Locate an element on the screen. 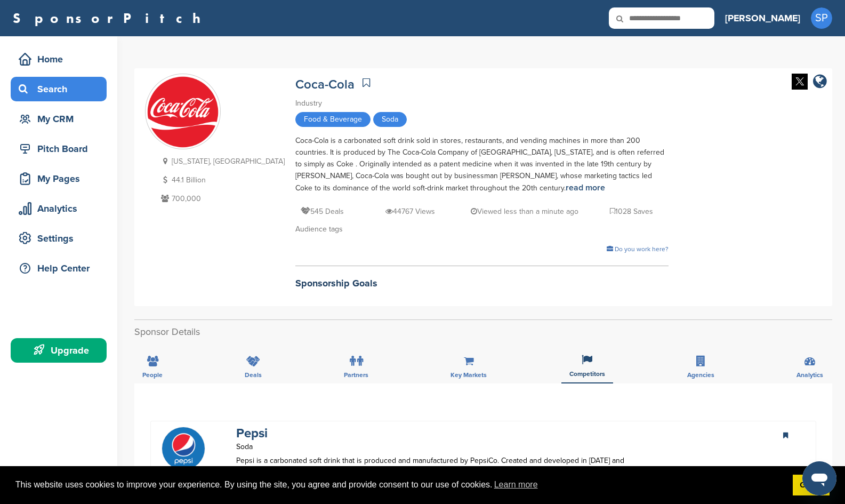  div: Coca-Cola is a carbonated soft drink sold in stores, restaurants, and vending machines in more th... is located at coordinates (482, 164).